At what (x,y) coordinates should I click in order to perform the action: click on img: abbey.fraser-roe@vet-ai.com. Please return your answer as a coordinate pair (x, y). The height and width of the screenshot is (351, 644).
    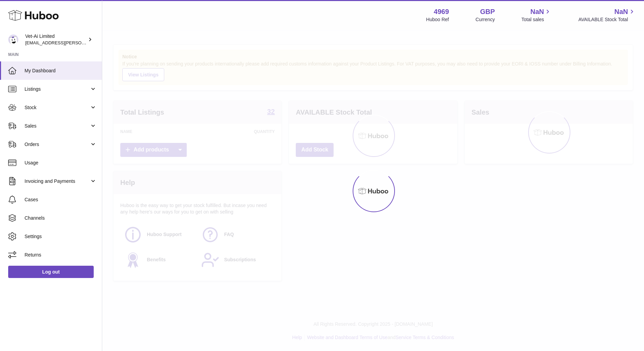
    Looking at the image, I should click on (13, 40).